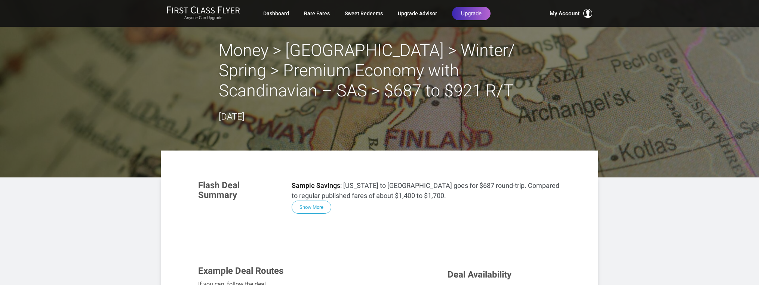 Image resolution: width=759 pixels, height=285 pixels. Describe the element at coordinates (203, 18) in the screenshot. I see `small: Anyone Can Upgrade` at that location.